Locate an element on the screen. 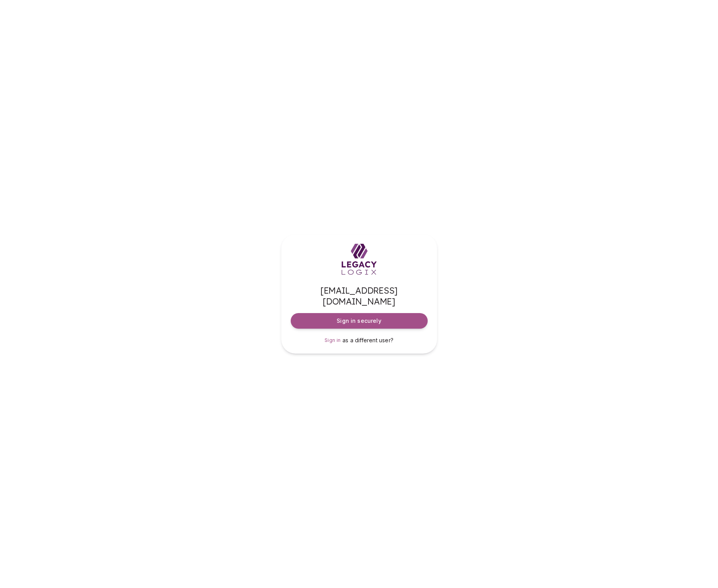 The width and height of the screenshot is (718, 588). button: Sign in securely is located at coordinates (359, 321).